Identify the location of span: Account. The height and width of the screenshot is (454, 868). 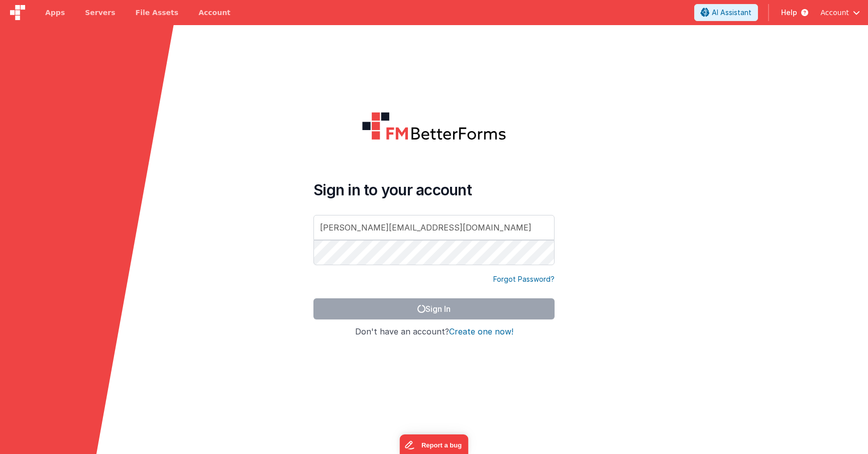
(834, 13).